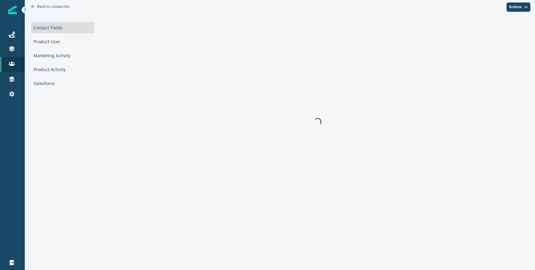 This screenshot has width=535, height=270. What do you see at coordinates (50, 6) in the screenshot?
I see `button: Go back` at bounding box center [50, 6].